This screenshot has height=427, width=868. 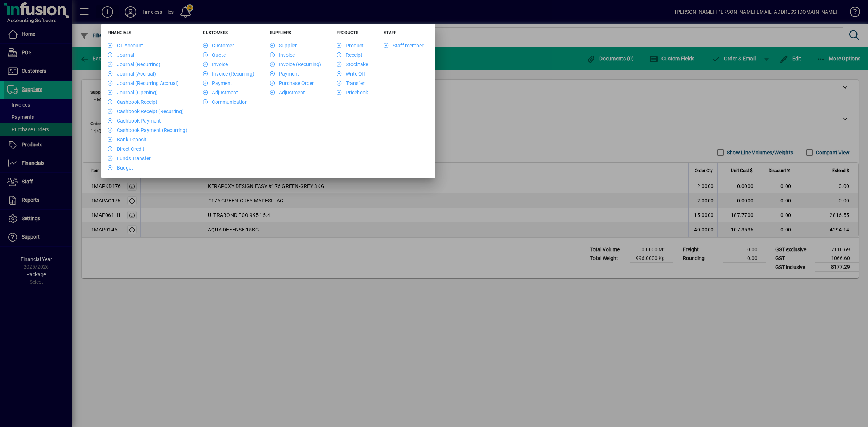 What do you see at coordinates (292, 83) in the screenshot?
I see `a: Purchase Order` at bounding box center [292, 83].